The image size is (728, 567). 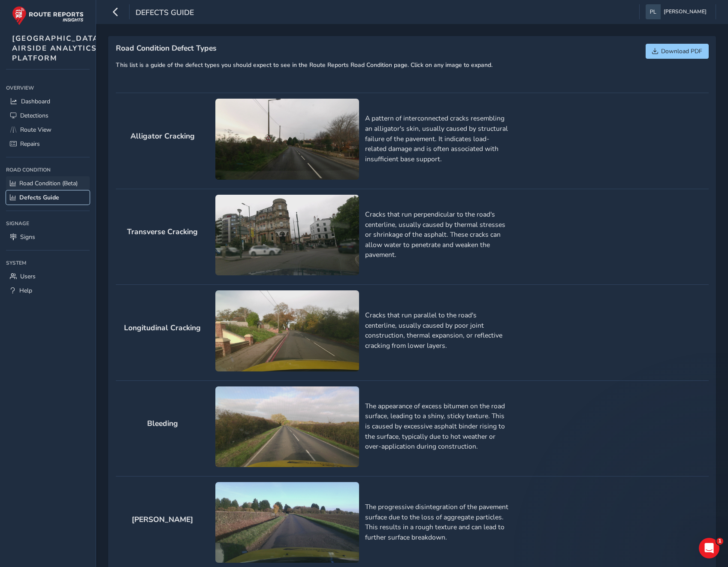 What do you see at coordinates (47, 88) in the screenshot?
I see `div: Overview` at bounding box center [47, 88].